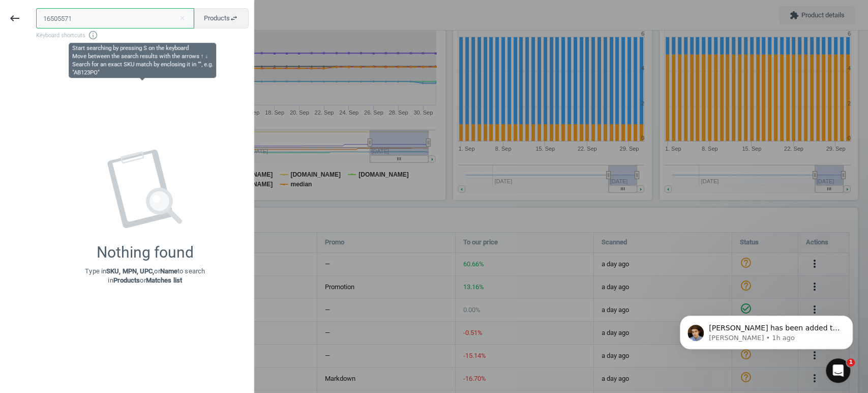 This screenshot has width=868, height=393. I want to click on div: Nothing found, so click(145, 252).